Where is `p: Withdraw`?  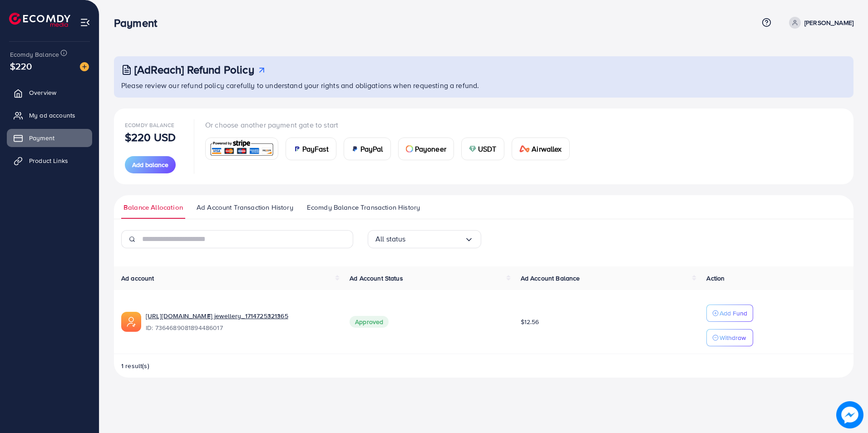
p: Withdraw is located at coordinates (733, 338).